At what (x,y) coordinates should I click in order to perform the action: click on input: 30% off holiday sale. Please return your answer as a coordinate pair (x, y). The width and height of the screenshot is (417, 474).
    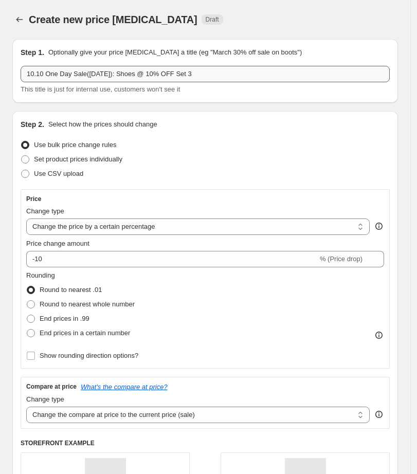
    Looking at the image, I should click on (205, 74).